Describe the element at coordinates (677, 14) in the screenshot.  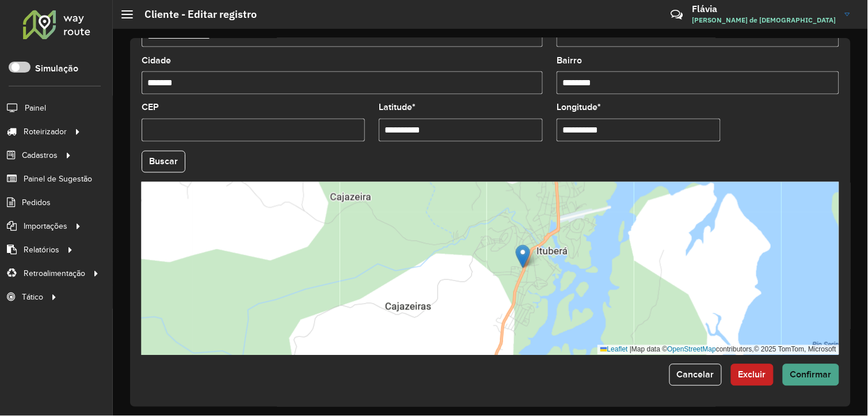
I see `a: Contato Rápido` at that location.